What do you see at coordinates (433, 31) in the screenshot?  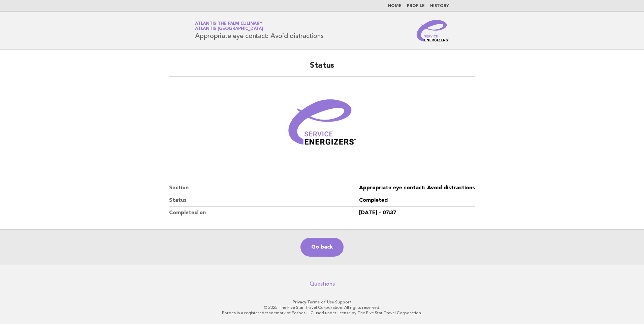 I see `img: Service Energizers` at bounding box center [433, 31].